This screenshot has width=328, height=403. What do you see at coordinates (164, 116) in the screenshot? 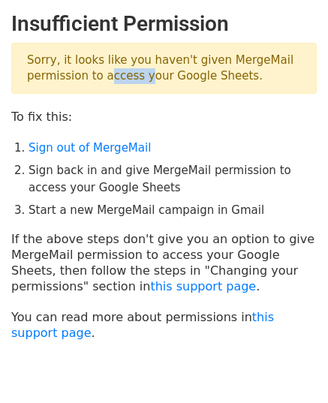
I see `p: To fix this:` at bounding box center [164, 116].